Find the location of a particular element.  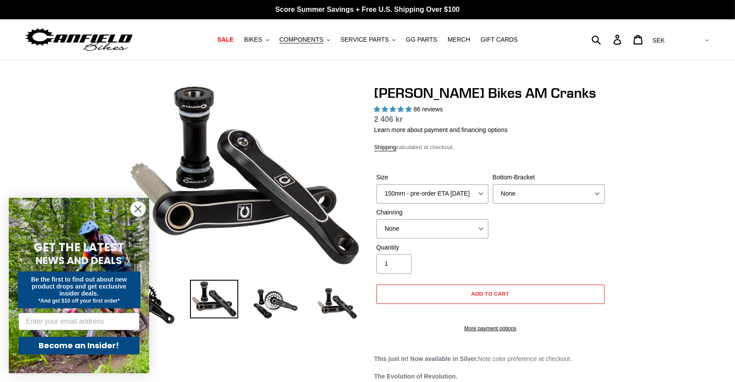

span: GG PARTS is located at coordinates (421, 39).